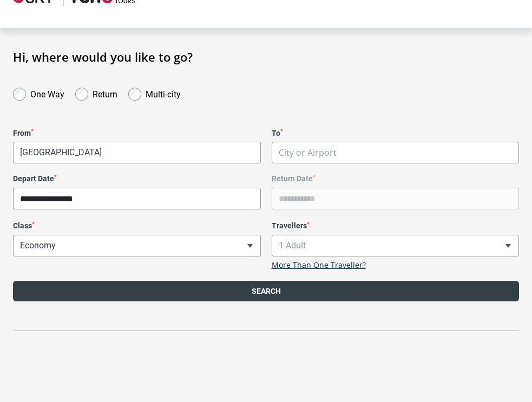 This screenshot has width=532, height=402. I want to click on label: One Way, so click(47, 93).